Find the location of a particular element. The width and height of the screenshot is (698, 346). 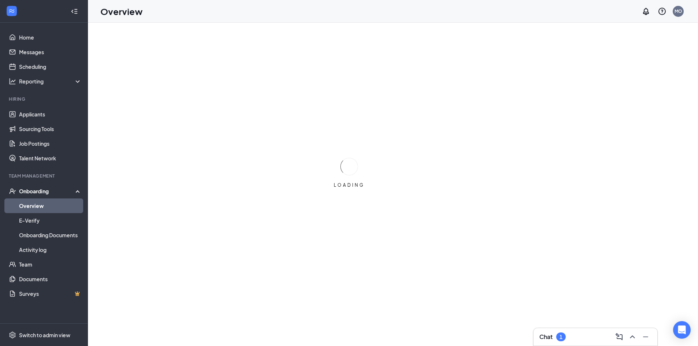

a: Scheduling is located at coordinates (50, 67).